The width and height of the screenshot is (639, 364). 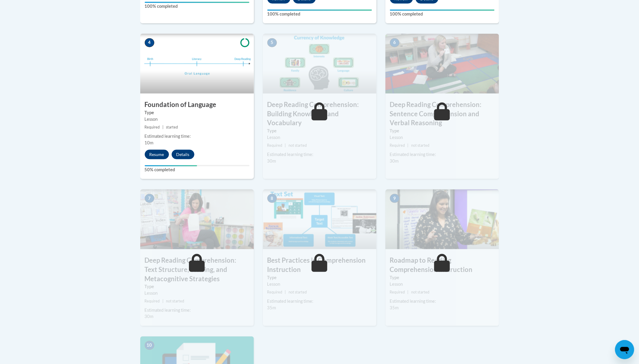 What do you see at coordinates (149, 143) in the screenshot?
I see `span: 10m` at bounding box center [149, 143].